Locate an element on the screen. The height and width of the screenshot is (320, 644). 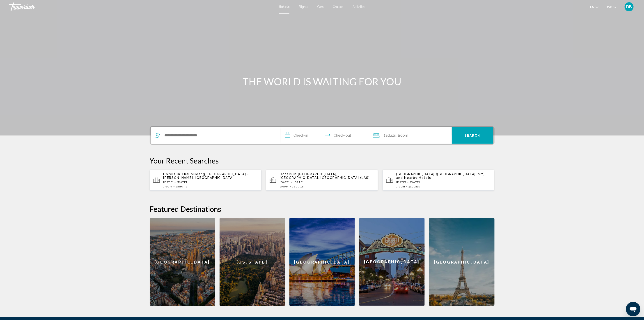
span: en is located at coordinates (592, 7).